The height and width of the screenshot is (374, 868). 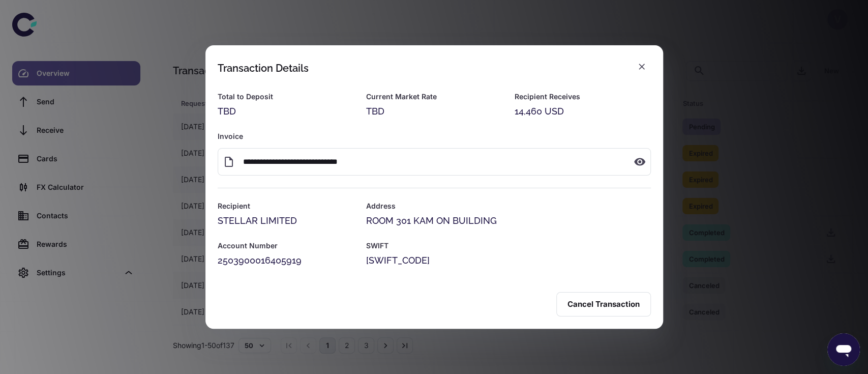 I want to click on h6: Account Number, so click(x=286, y=246).